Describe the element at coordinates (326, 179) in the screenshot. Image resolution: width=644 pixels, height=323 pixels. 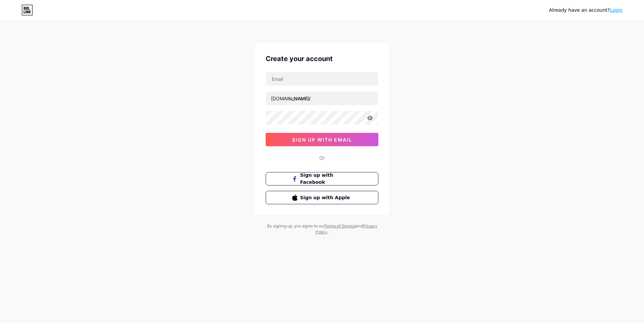
I see `span: Sign up with Facebook` at that location.